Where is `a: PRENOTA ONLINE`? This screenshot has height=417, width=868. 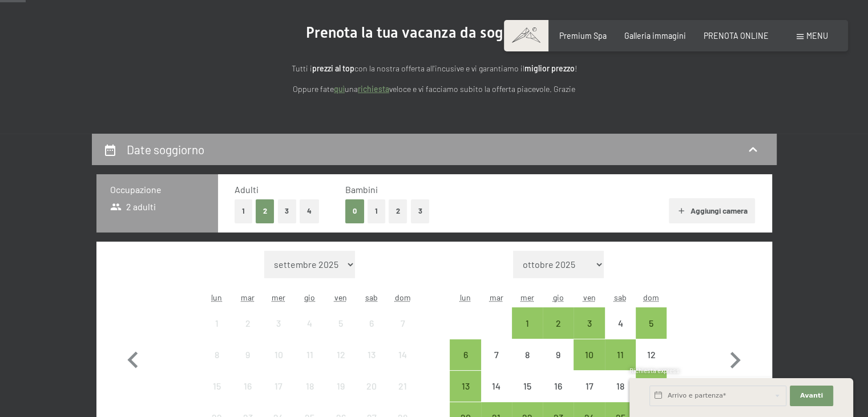
a: PRENOTA ONLINE is located at coordinates (736, 35).